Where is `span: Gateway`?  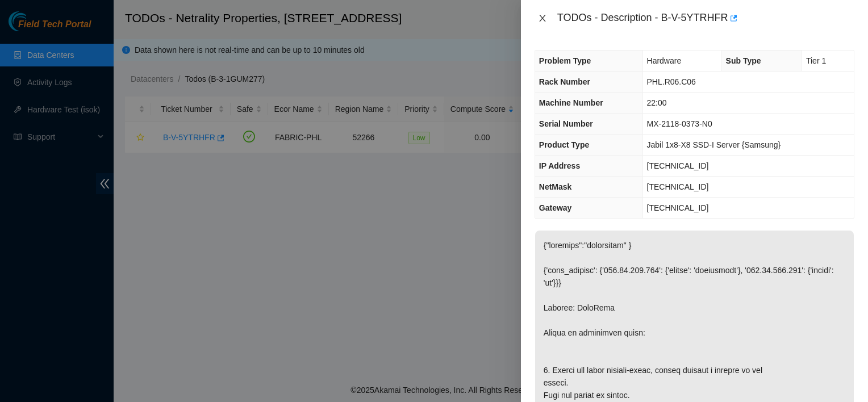
span: Gateway is located at coordinates (556, 208).